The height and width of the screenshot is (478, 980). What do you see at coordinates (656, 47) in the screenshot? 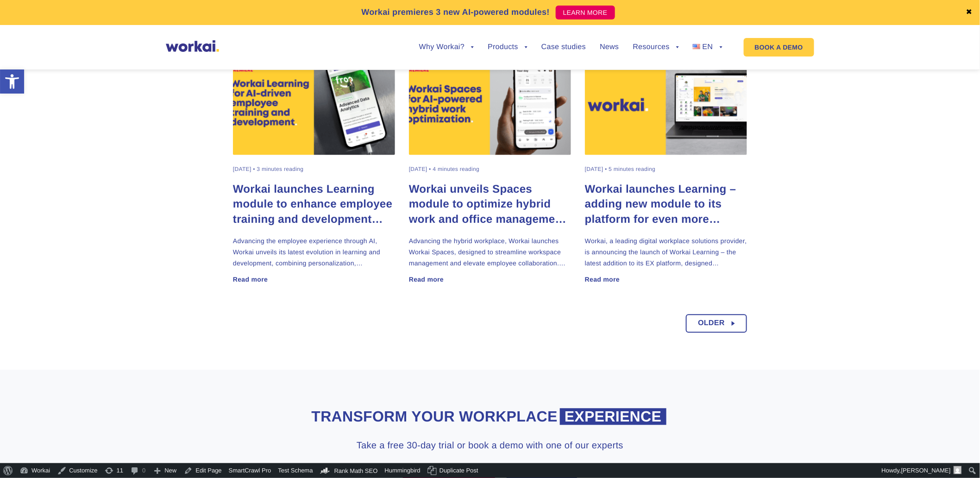
I see `a: Resources` at bounding box center [656, 47].